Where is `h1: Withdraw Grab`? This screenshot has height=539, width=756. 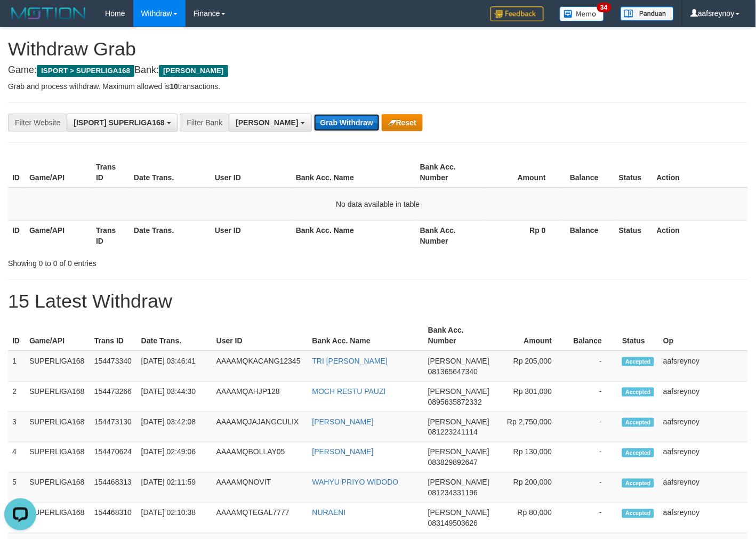 h1: Withdraw Grab is located at coordinates (378, 49).